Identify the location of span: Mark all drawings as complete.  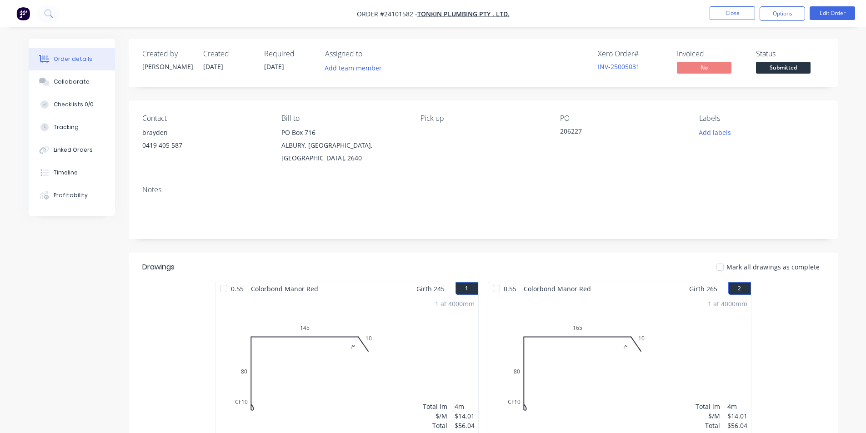
(773, 267).